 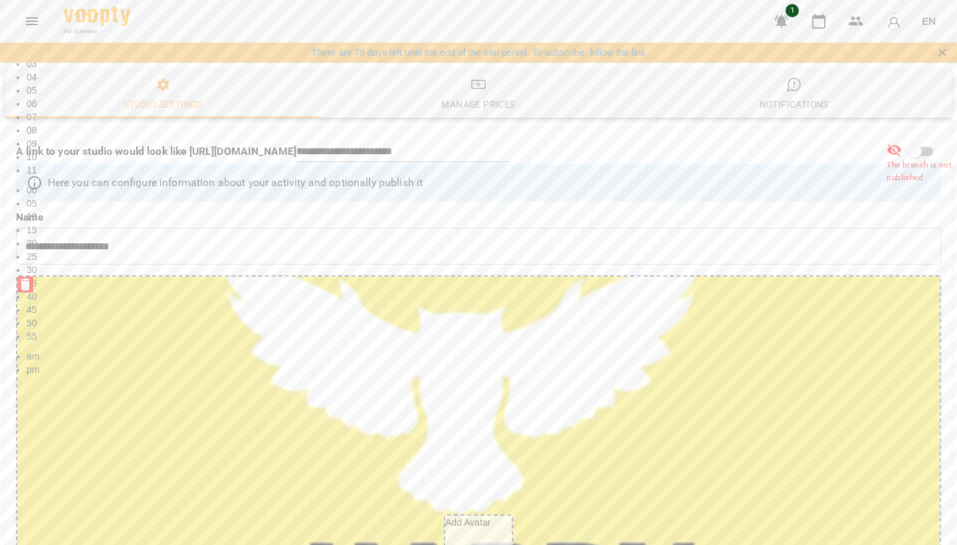 What do you see at coordinates (97, 31) in the screenshot?
I see `span: For Business` at bounding box center [97, 31].